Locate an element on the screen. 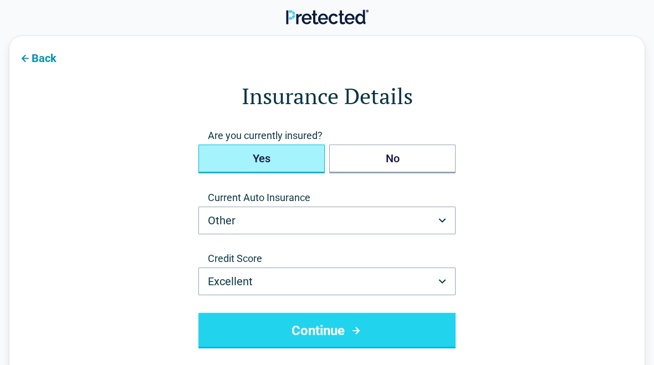 Image resolution: width=654 pixels, height=365 pixels. label: Current Auto Insurance is located at coordinates (327, 198).